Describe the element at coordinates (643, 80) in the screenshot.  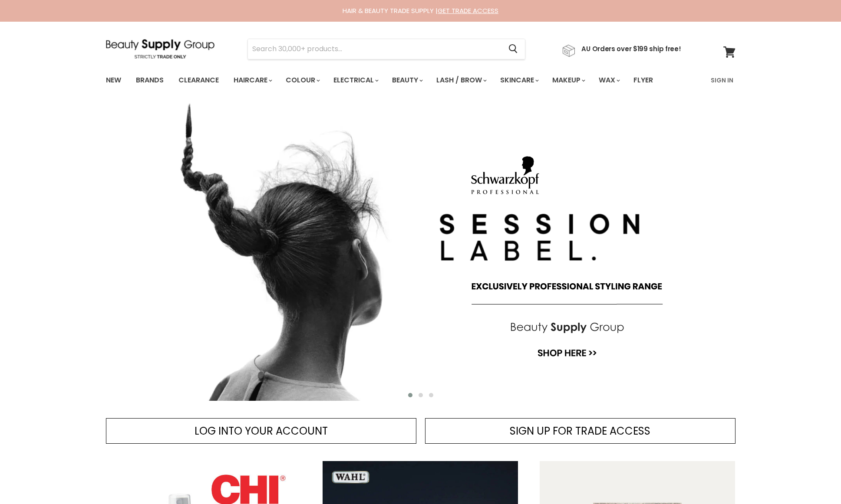
I see `a: Flyer` at that location.